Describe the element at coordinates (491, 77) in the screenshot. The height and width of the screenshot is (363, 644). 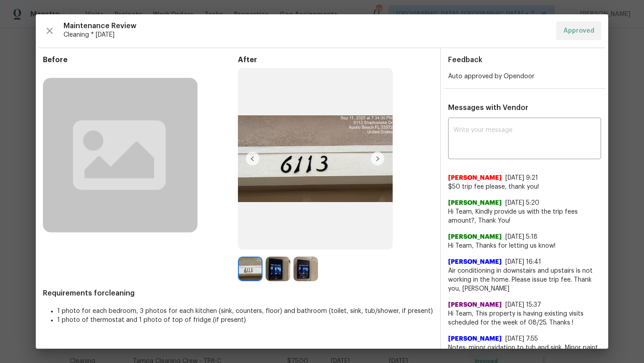
I see `span: Auto approved by Opendoor` at that location.